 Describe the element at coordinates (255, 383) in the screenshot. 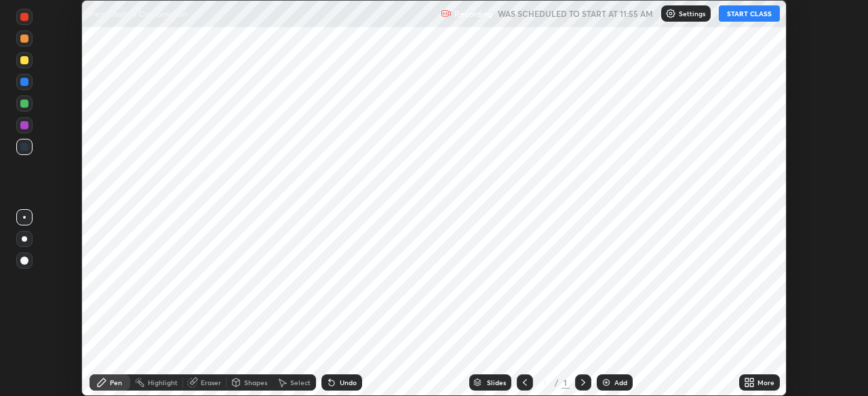

I see `div: Shapes` at that location.